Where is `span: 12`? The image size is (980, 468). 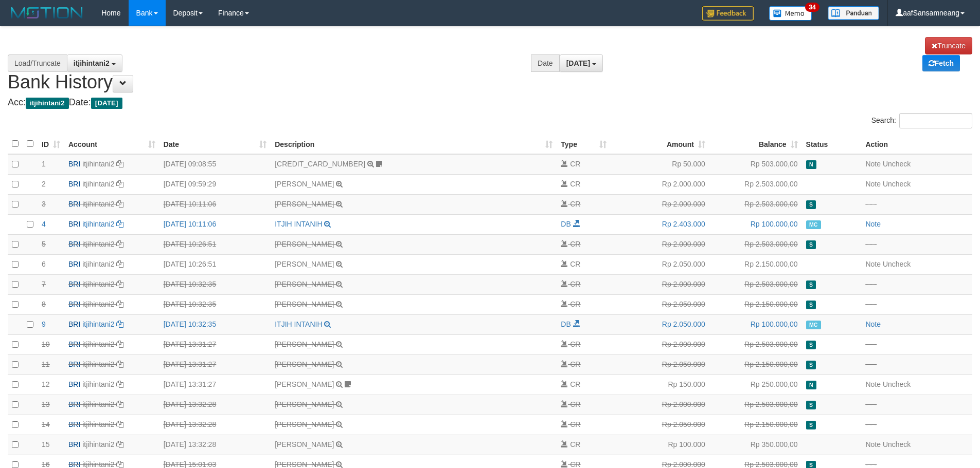 span: 12 is located at coordinates (45, 385).